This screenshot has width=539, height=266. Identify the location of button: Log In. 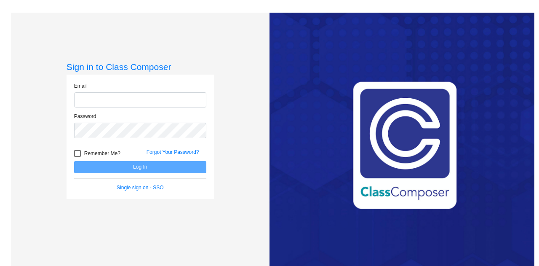
(140, 167).